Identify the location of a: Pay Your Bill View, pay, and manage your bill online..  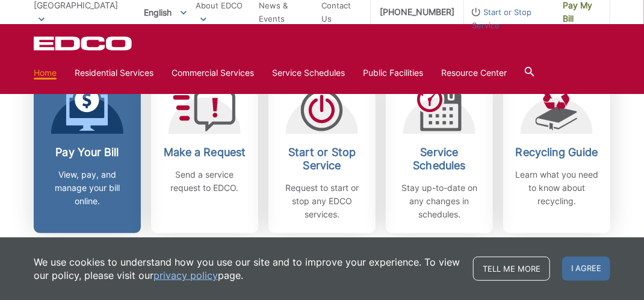
(87, 153).